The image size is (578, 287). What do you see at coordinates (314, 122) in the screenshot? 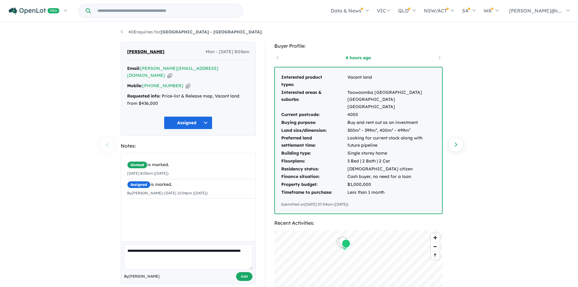
I see `td: Buying purpose:` at bounding box center [314, 122].